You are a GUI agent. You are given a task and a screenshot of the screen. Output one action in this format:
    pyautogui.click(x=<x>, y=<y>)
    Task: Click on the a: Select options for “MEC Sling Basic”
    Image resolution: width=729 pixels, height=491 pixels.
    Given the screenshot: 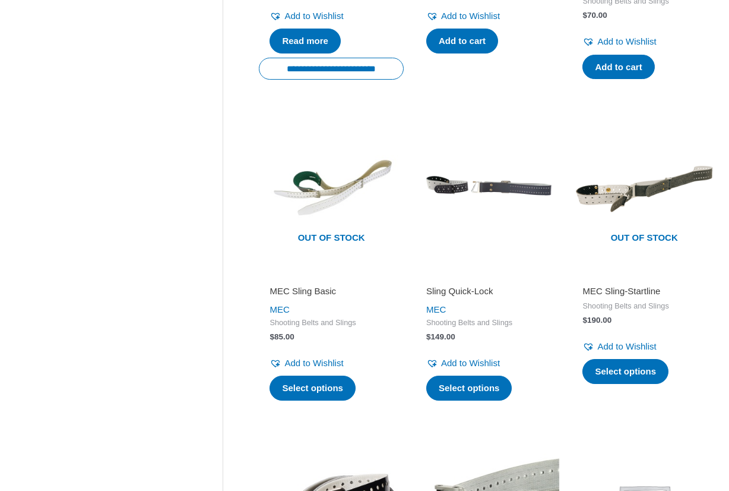 What is the action you would take?
    pyautogui.click(x=312, y=388)
    